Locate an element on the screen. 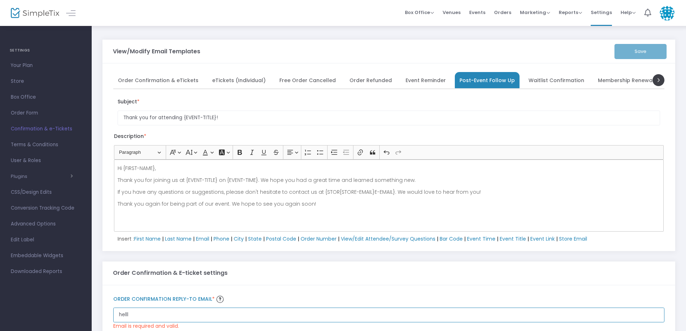  span: Conversion Tracking Code is located at coordinates (46, 208).